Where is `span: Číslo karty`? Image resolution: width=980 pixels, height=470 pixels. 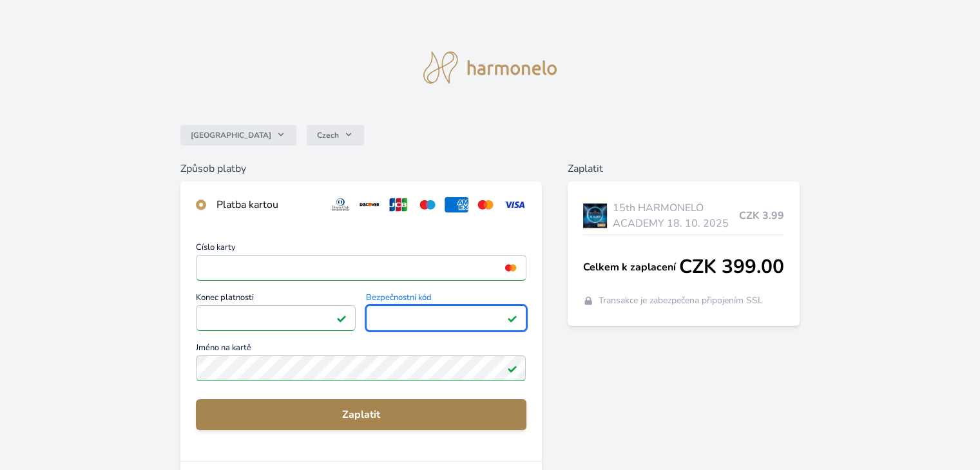
span: Číslo karty is located at coordinates (360, 249).